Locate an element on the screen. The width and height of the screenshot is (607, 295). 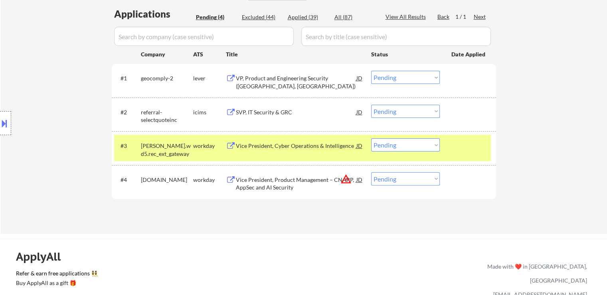
div: geocomply-2 is located at coordinates (167, 78).